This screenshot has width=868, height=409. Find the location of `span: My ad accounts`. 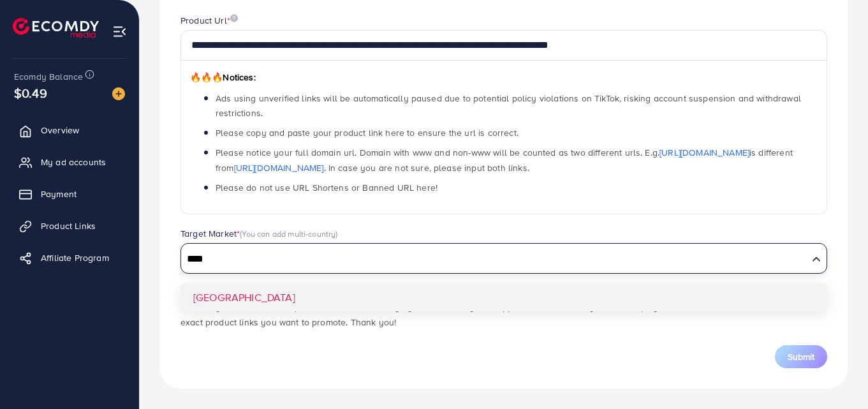

span: My ad accounts is located at coordinates (74, 162).